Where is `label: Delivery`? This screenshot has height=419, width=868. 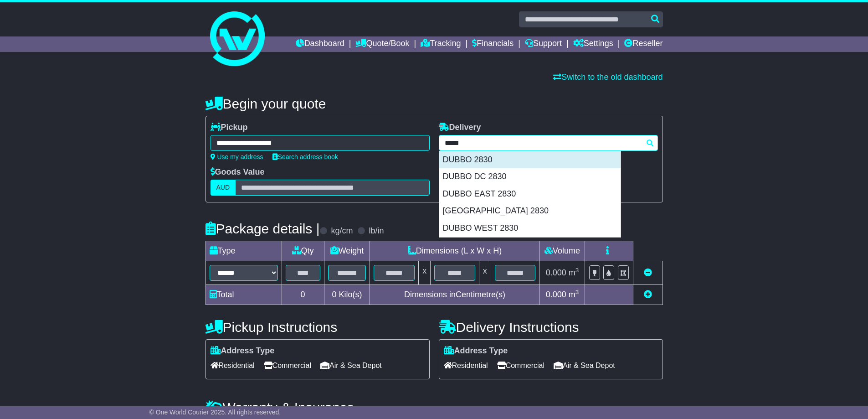 label: Delivery is located at coordinates (459, 128).